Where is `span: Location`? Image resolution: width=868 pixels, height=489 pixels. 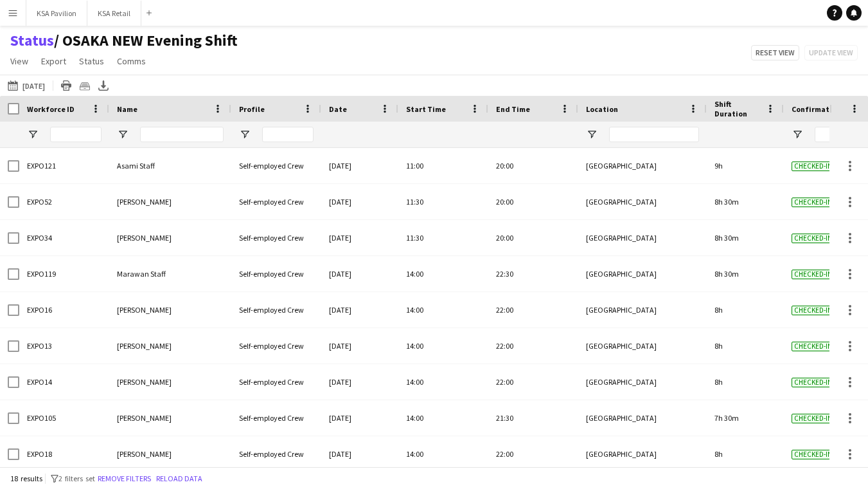 span: Location is located at coordinates (603, 109).